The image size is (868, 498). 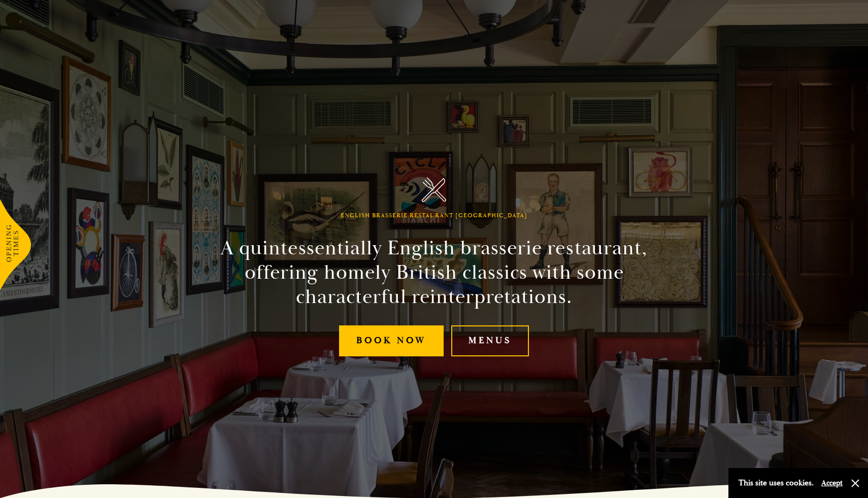 I want to click on a: Menus, so click(x=489, y=341).